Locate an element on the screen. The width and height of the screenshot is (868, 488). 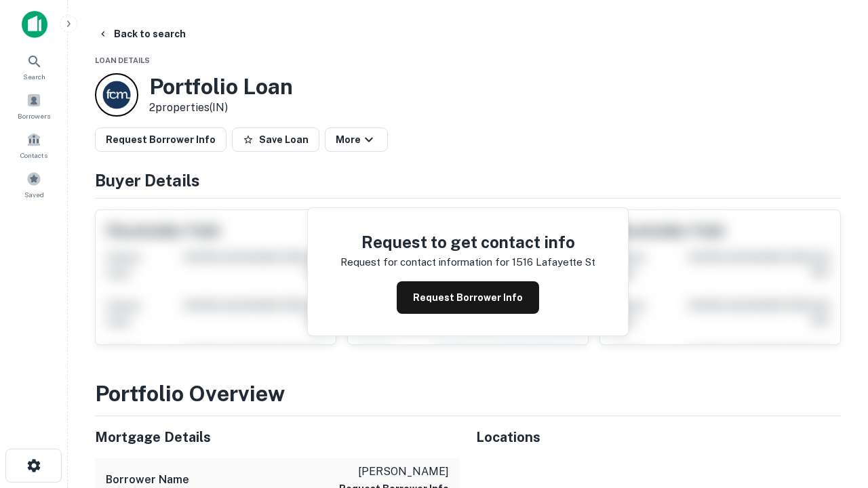
h3: Portfolio Loan is located at coordinates (221, 87).